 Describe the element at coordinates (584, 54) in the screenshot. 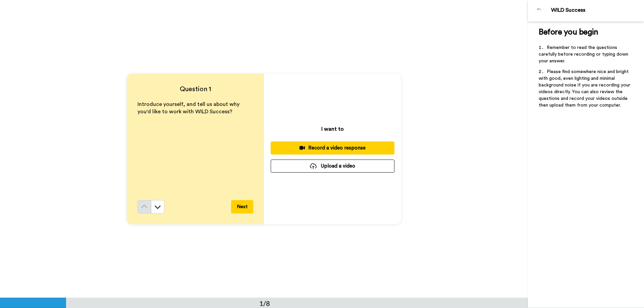

I see `span: Remember to read the questions carefully before recording or typing down your answer.` at that location.